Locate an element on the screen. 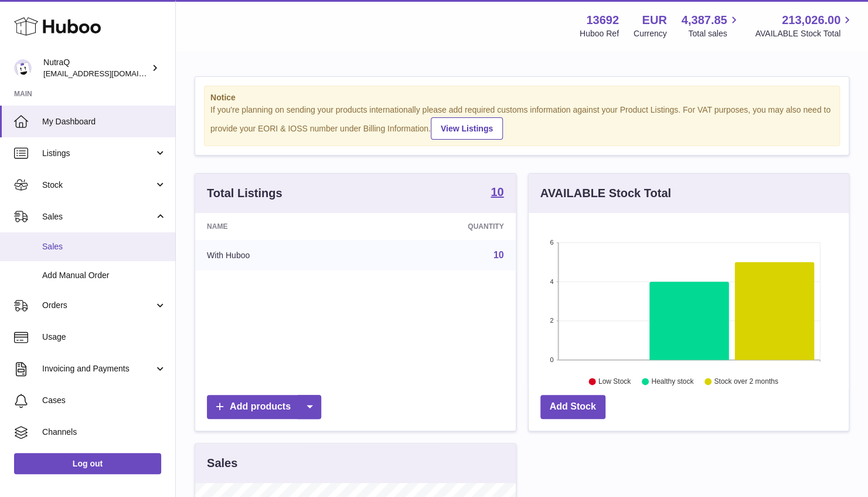  div: NutraQ is located at coordinates (96, 68).